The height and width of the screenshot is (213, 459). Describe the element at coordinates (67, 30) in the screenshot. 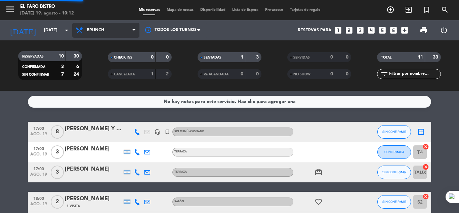

I see `i: arrow_drop_down` at that location.